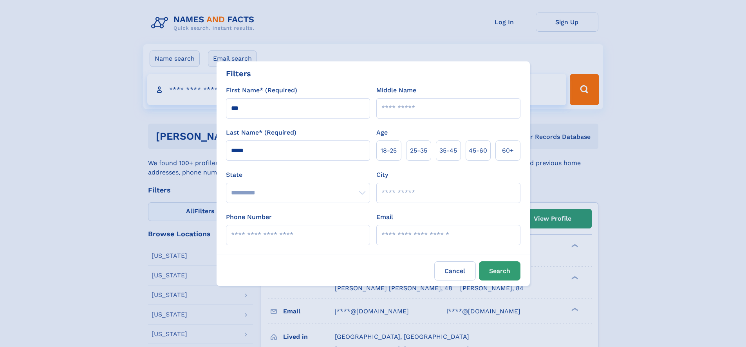 The height and width of the screenshot is (347, 746). Describe the element at coordinates (419, 151) in the screenshot. I see `span: 25‑35` at that location.